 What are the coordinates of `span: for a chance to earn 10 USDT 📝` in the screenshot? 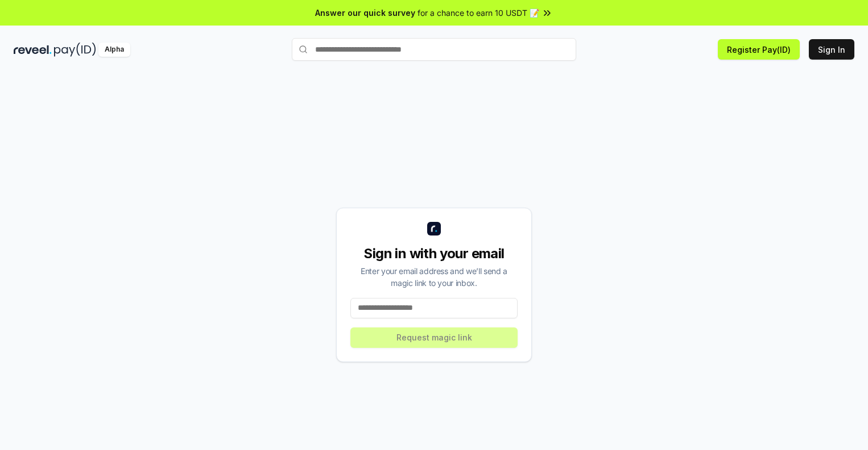 It's located at (478, 12).